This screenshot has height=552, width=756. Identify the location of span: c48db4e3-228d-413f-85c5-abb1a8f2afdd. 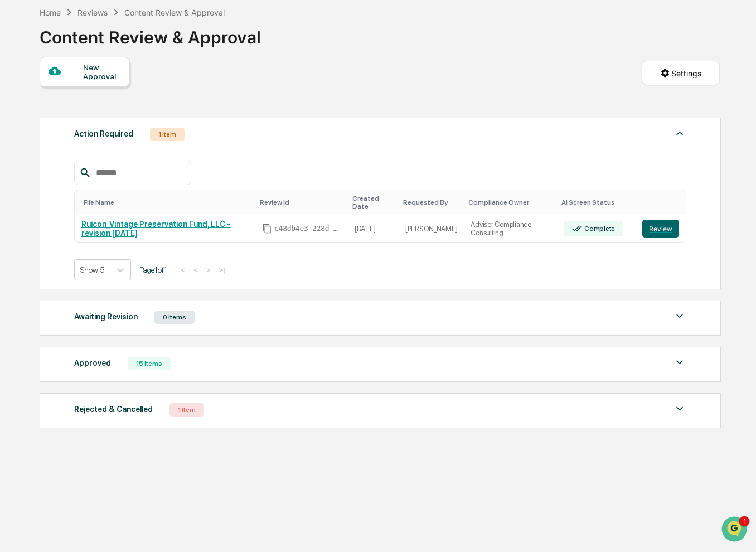
(308, 228).